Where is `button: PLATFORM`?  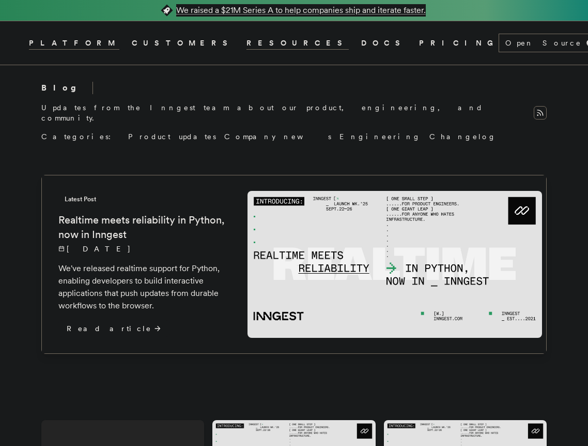
button: PLATFORM is located at coordinates (74, 43).